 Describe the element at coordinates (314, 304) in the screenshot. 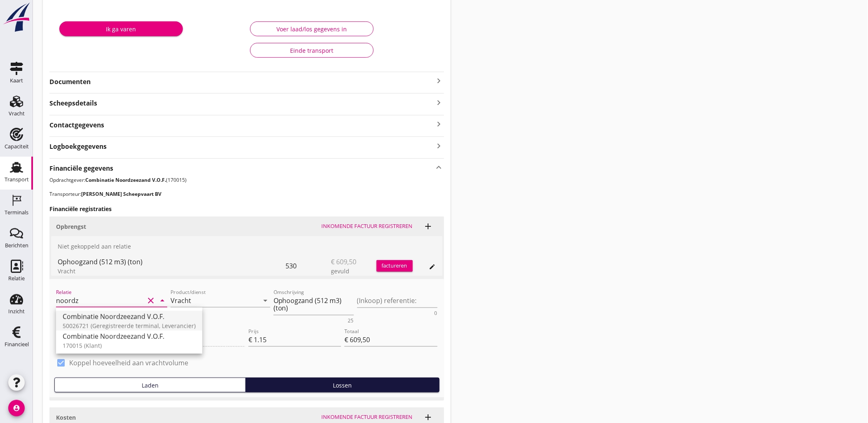

I see `textarea: Omschrijving` at that location.